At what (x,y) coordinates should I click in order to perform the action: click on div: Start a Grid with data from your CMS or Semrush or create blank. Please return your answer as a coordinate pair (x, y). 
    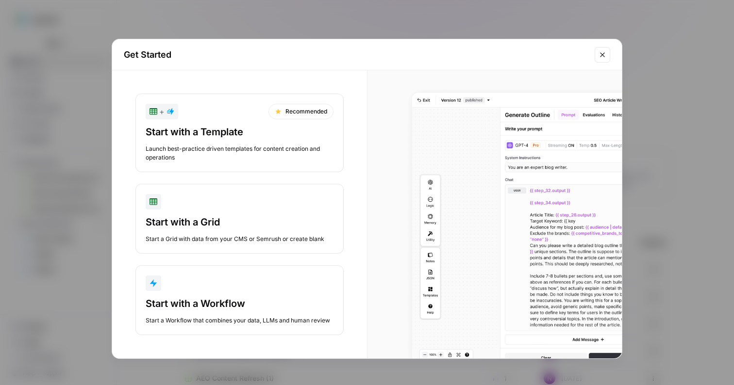
    Looking at the image, I should click on (239, 239).